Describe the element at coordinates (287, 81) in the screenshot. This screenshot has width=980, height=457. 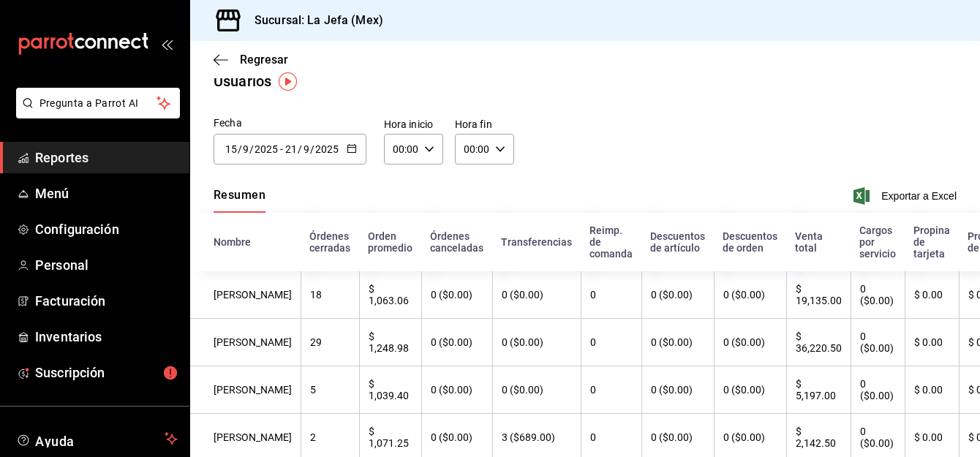
I see `button: Tooltip marker` at that location.